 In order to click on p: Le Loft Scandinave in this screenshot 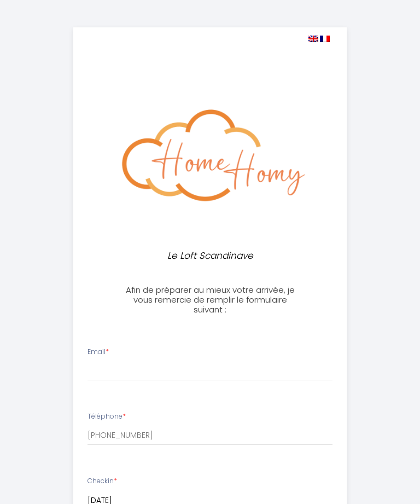, I will do `click(210, 256)`.